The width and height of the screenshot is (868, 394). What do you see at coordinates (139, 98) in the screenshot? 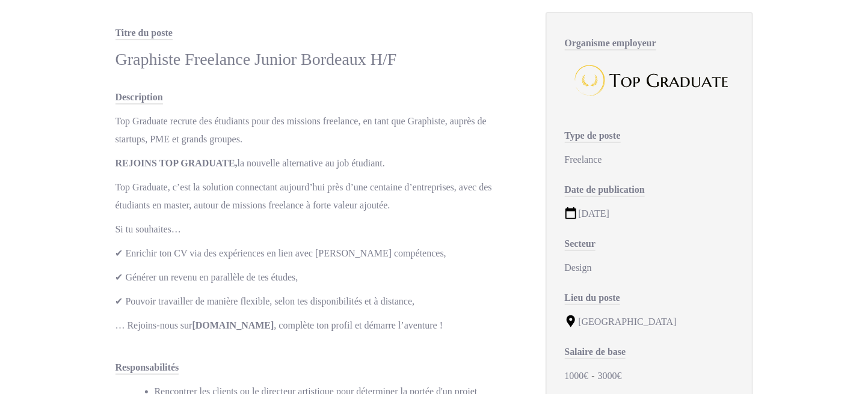
I see `span: Description` at bounding box center [139, 98].